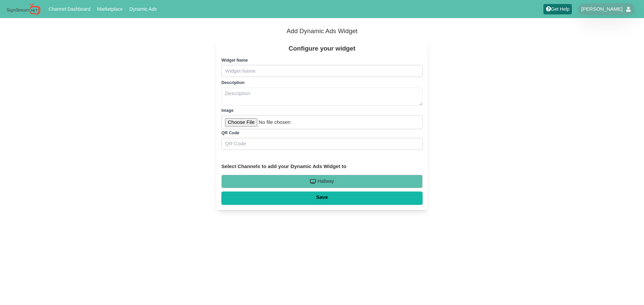 This screenshot has width=644, height=305. What do you see at coordinates (322, 111) in the screenshot?
I see `label: Image` at bounding box center [322, 111].